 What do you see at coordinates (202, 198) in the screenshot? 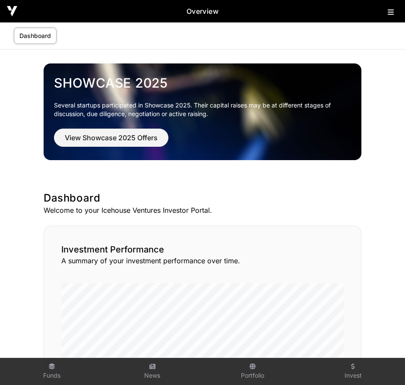
I see `h1: Dashboard` at bounding box center [202, 198].